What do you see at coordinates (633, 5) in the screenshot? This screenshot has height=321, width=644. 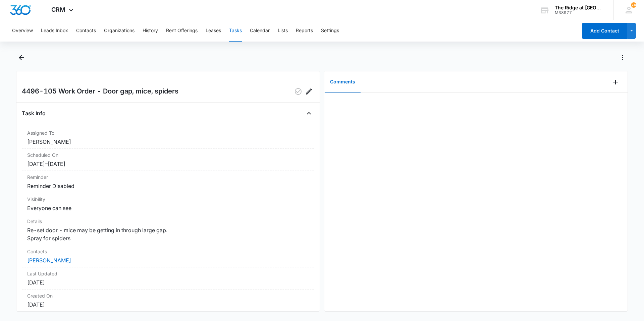 I see `div: notifications count` at bounding box center [633, 5].